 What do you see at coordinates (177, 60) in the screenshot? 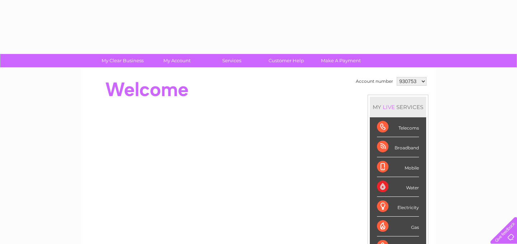
I see `a: My Account` at bounding box center [177, 60].